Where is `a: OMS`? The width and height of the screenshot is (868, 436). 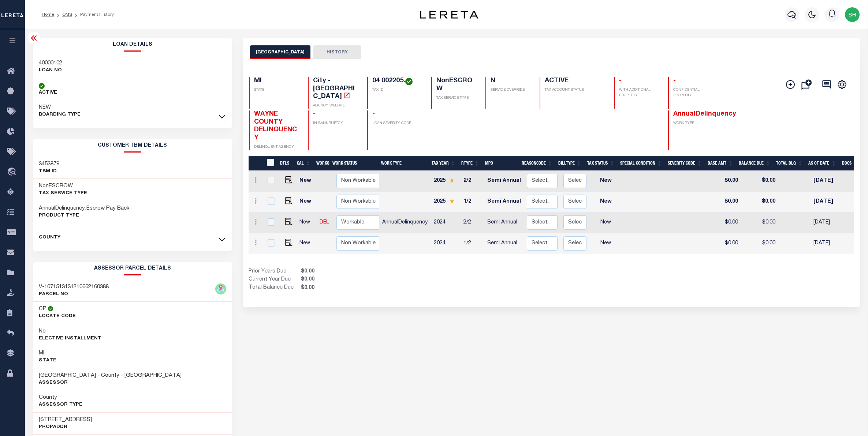 a: OMS is located at coordinates (67, 15).